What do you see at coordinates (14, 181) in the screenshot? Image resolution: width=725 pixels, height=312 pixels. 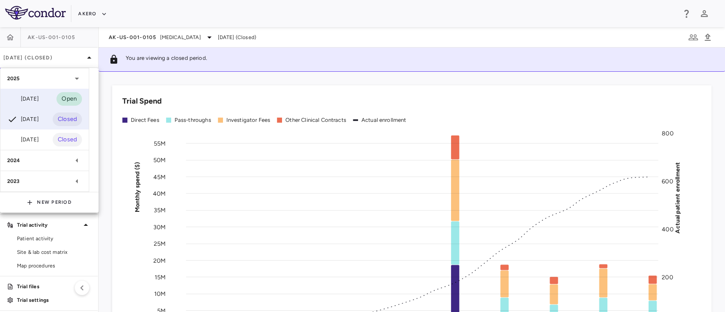 I see `p: 2023` at bounding box center [14, 181].